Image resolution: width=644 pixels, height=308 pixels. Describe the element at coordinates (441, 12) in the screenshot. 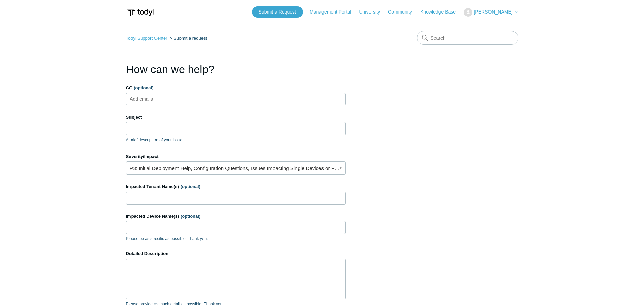

I see `a: Knowledge Base` at that location.